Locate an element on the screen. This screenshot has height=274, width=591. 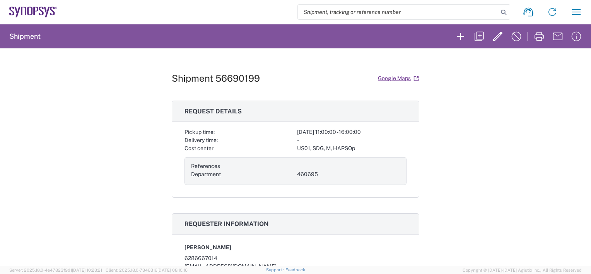
span: Client: 2025.18.0-7346316 is located at coordinates (147, 270).